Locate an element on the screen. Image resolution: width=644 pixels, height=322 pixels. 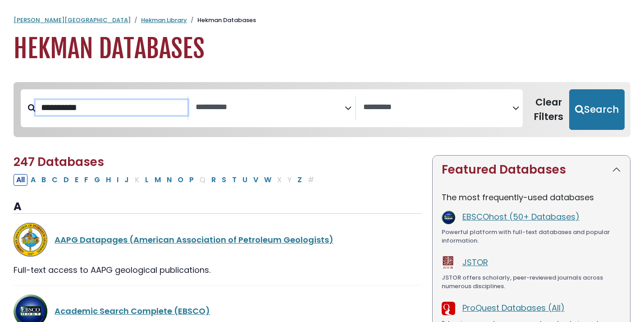
div: Powerful platform with full-text databases and popular information. is located at coordinates (532, 236).